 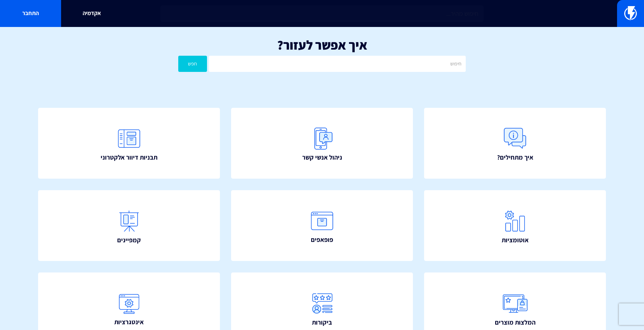 I want to click on span: ביקורות, so click(x=322, y=323).